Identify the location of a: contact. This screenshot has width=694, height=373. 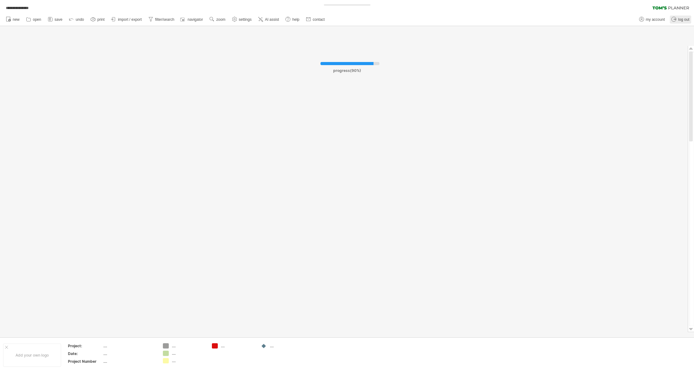
(316, 20).